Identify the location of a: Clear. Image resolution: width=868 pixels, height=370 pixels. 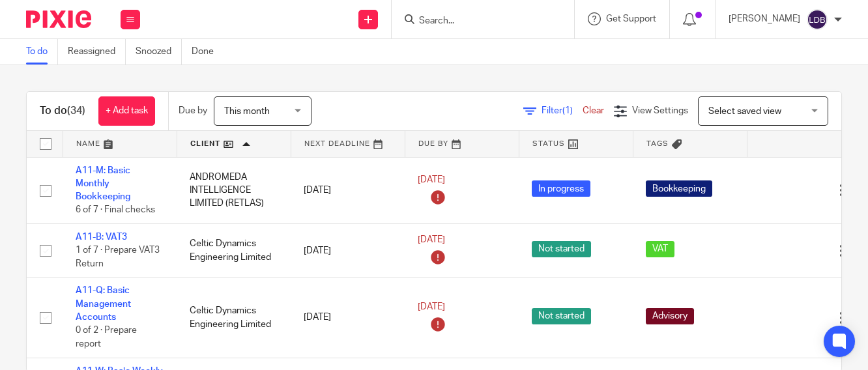
(593, 110).